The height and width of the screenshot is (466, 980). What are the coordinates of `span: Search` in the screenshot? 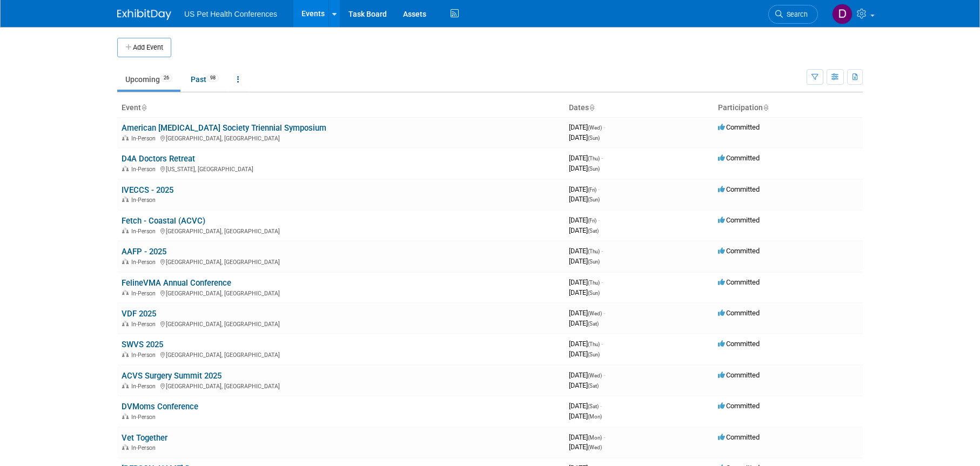 It's located at (795, 14).